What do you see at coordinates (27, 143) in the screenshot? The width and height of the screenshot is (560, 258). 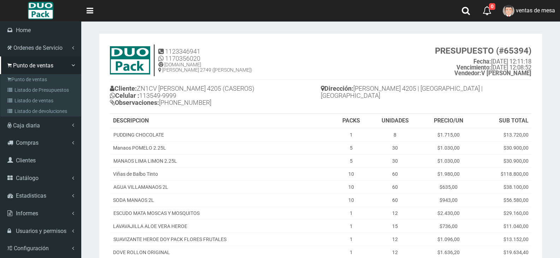 I see `span: Compras` at bounding box center [27, 143].